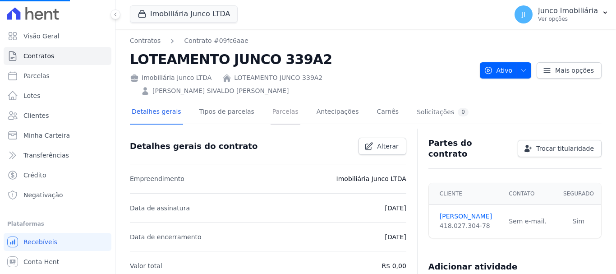 This screenshot has width=616, height=274. What do you see at coordinates (41, 262) in the screenshot?
I see `span: Conta Hent` at bounding box center [41, 262].